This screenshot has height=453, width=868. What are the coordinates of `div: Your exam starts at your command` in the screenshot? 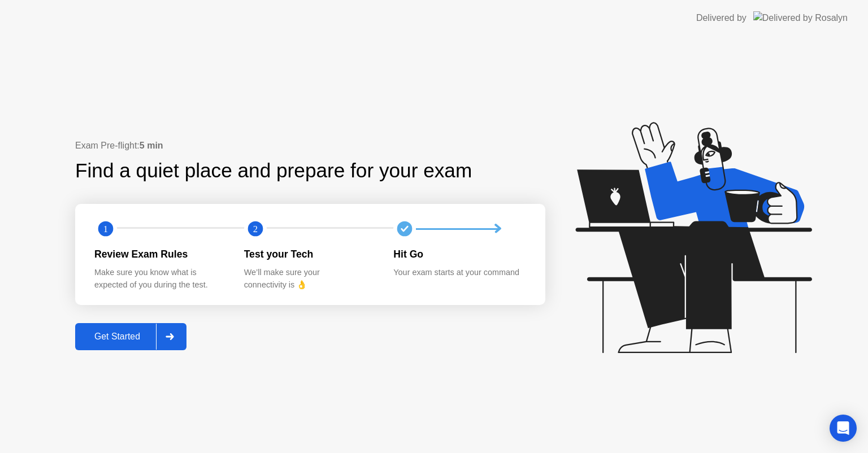 It's located at (459, 272).